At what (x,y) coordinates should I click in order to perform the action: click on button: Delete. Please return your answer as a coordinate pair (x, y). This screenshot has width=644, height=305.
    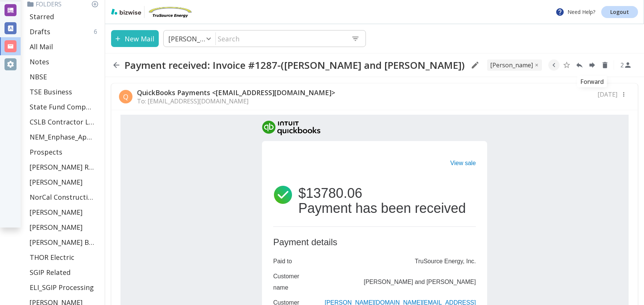
    Looking at the image, I should click on (605, 65).